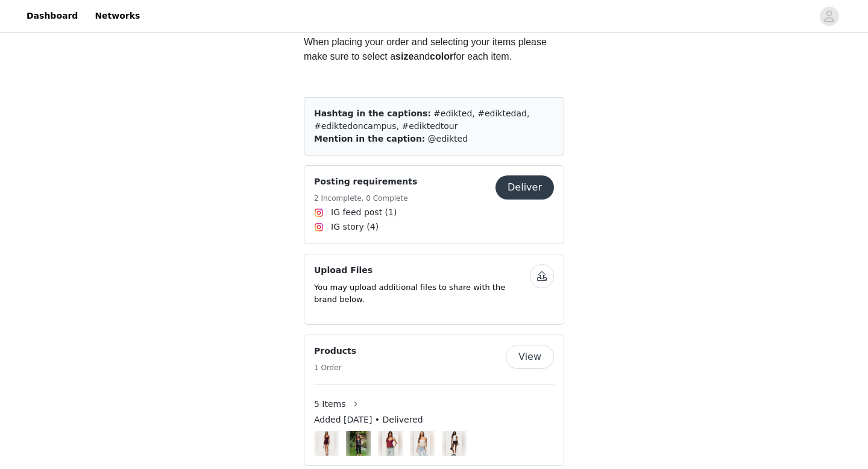 The width and height of the screenshot is (868, 469). I want to click on span: IG story (4), so click(354, 227).